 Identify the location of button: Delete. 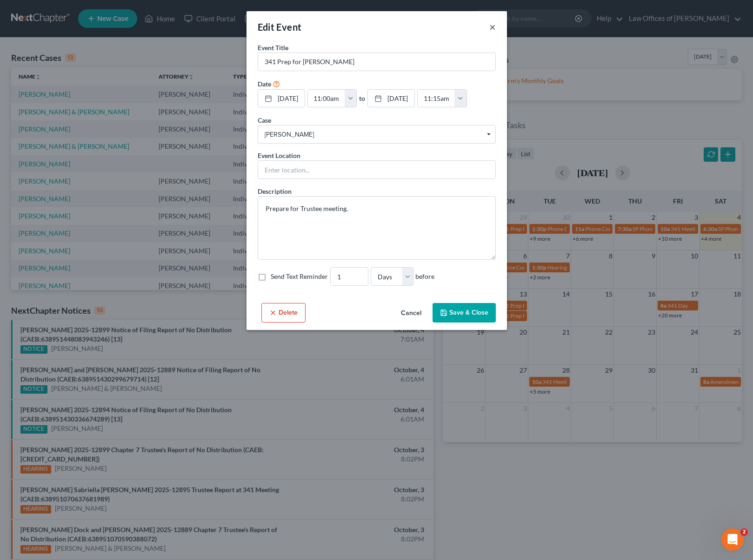
(283, 313).